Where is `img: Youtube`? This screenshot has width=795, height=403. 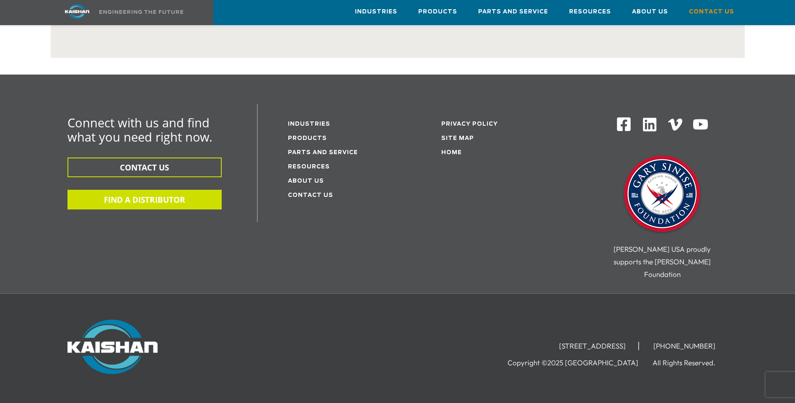
img: Youtube is located at coordinates (700, 124).